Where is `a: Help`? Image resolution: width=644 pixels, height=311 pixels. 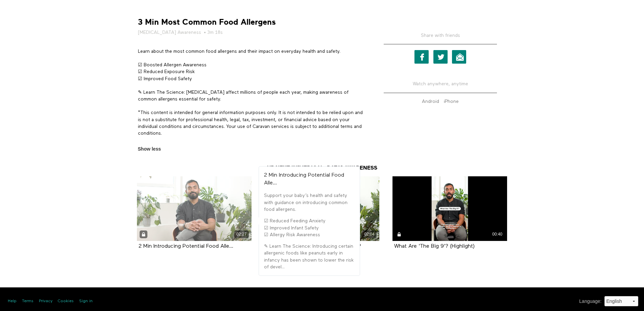
a: Help is located at coordinates (12, 301).